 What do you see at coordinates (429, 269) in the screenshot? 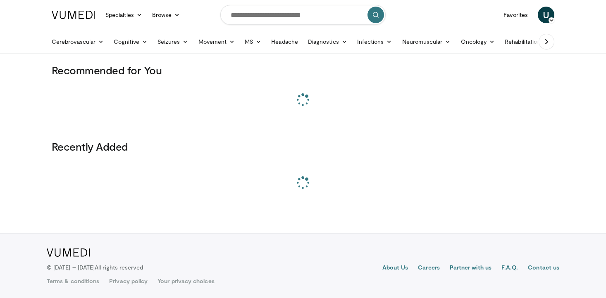
I see `a: Careers` at bounding box center [429, 269].